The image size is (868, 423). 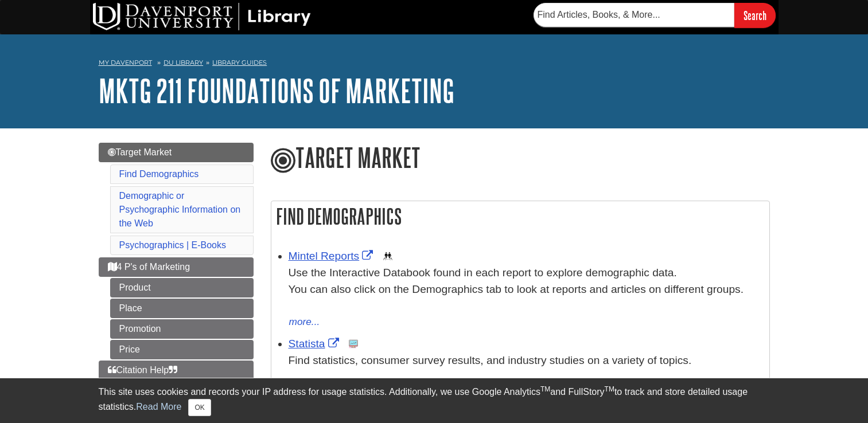 I want to click on span: Citation Help, so click(x=143, y=370).